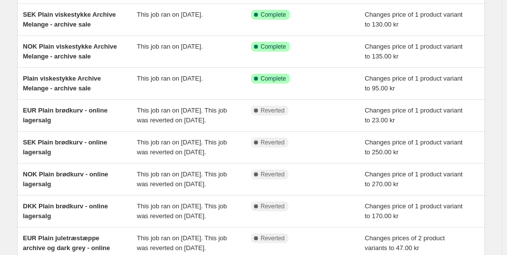 The width and height of the screenshot is (507, 255). What do you see at coordinates (413, 115) in the screenshot?
I see `span: Changes price of 1 product variant to 23.00 kr` at bounding box center [413, 115].